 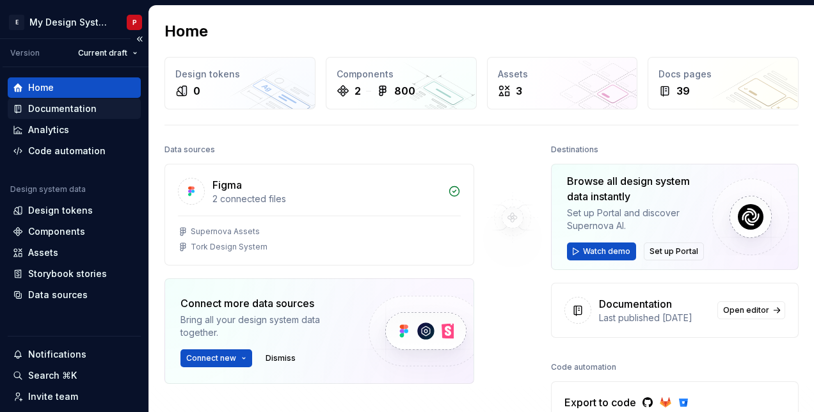 I want to click on a: Components, so click(x=74, y=232).